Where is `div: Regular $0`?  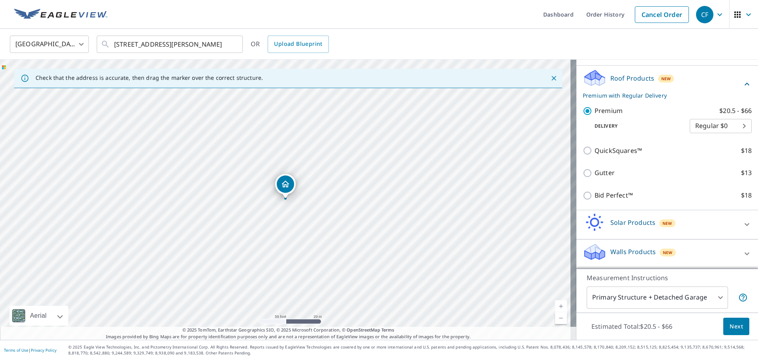 div: Regular $0 is located at coordinates (720, 126).